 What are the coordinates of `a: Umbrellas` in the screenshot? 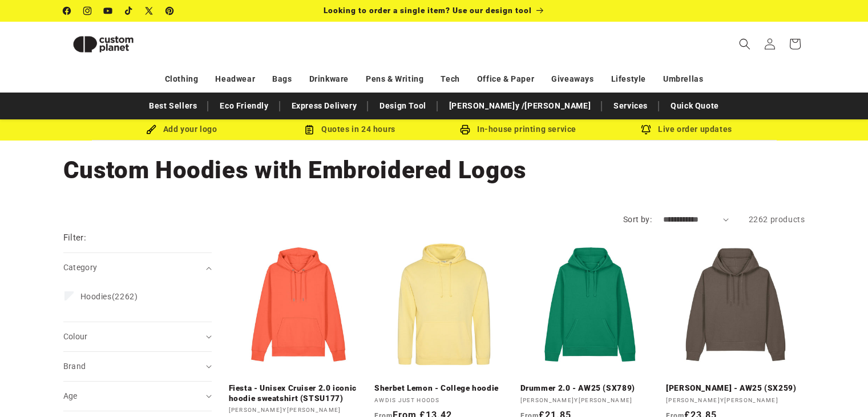 It's located at (683, 79).